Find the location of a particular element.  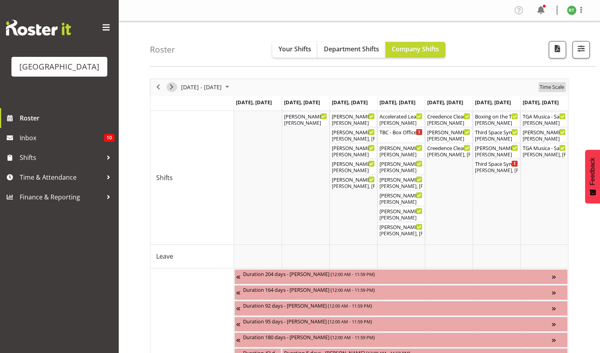

div: August 18 - 24, 2025 is located at coordinates (206, 87).